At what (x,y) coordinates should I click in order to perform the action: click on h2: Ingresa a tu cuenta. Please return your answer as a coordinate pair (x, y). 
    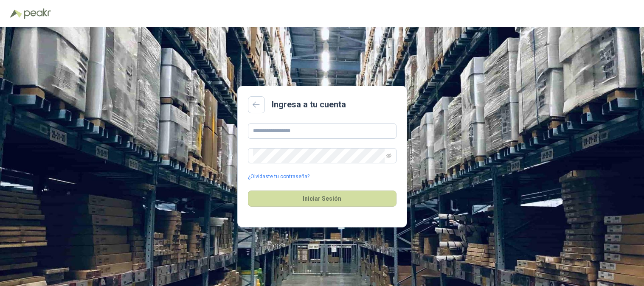
    Looking at the image, I should click on (309, 104).